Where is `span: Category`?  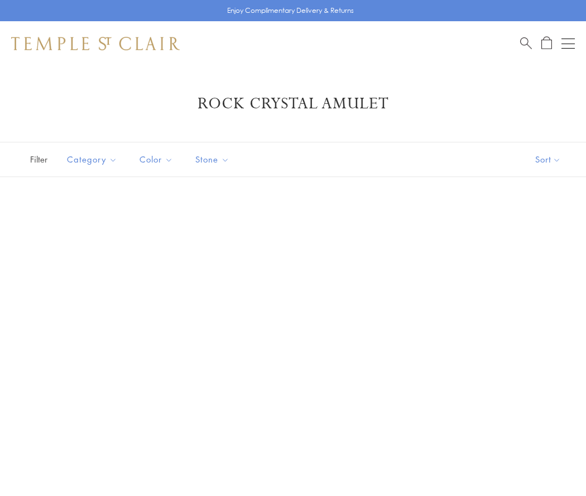
span: Category is located at coordinates (93, 159).